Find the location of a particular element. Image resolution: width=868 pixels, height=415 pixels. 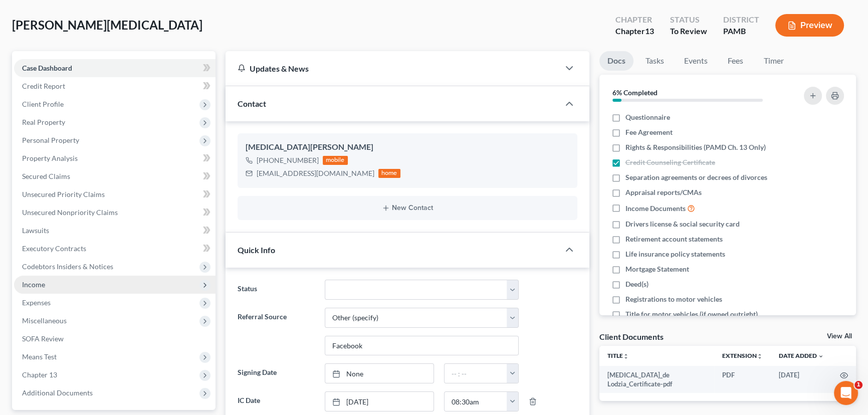

span: Miscellaneous is located at coordinates (44, 320).